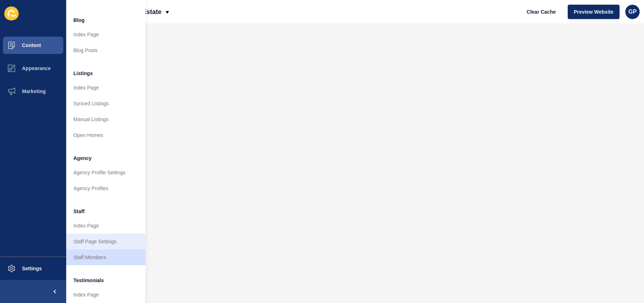 This screenshot has height=303, width=644. Describe the element at coordinates (106, 188) in the screenshot. I see `a: Agency Profiles` at that location.